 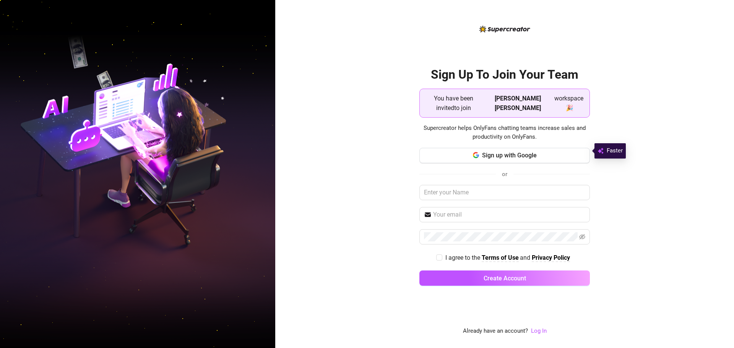 I want to click on span: eye-invisible, so click(x=582, y=237).